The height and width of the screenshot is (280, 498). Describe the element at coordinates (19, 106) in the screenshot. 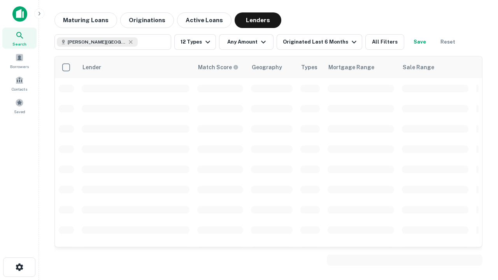

I see `div: Saved` at that location.